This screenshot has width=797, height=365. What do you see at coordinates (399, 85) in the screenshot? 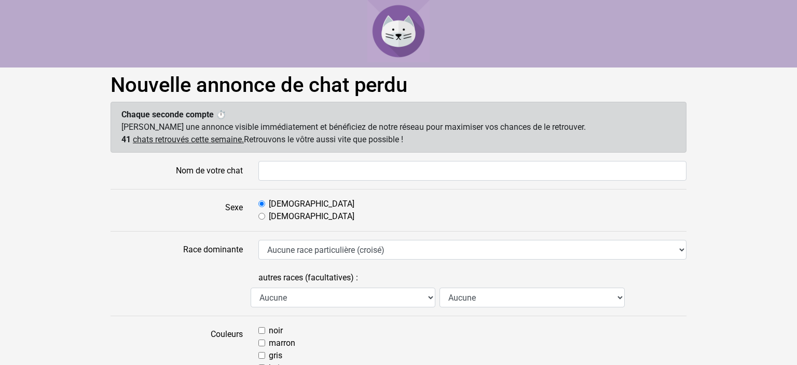
I see `h1: Nouvelle annonce de chat perdu` at bounding box center [399, 85].